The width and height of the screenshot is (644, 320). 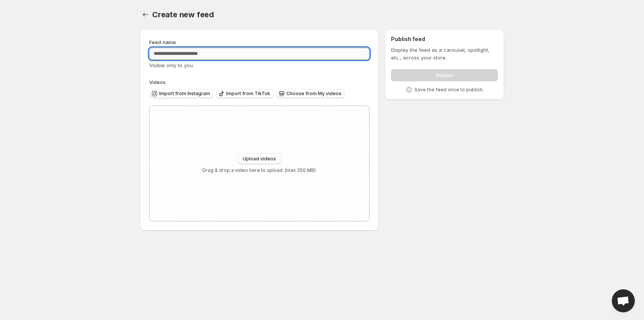 I want to click on p: Save the feed once to publish., so click(x=449, y=90).